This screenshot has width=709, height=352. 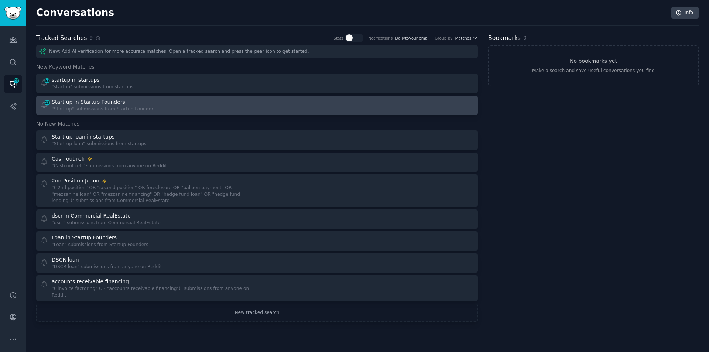 What do you see at coordinates (88, 102) in the screenshot?
I see `div: Start up in Startup Founders` at bounding box center [88, 102].